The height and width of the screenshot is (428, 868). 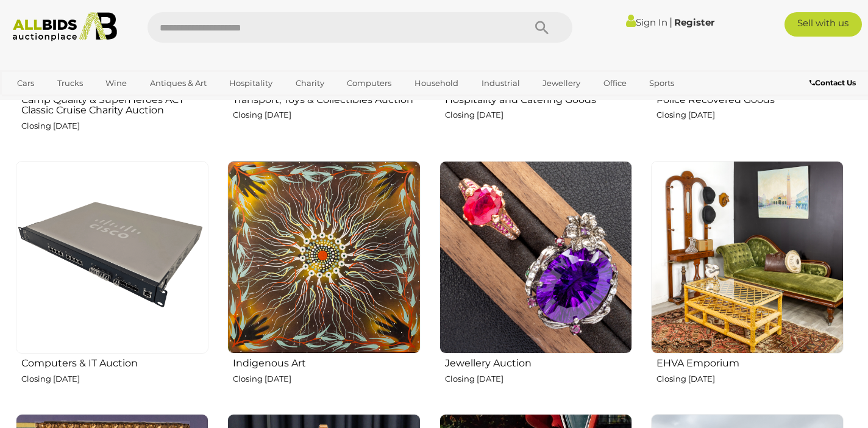 I want to click on img: Indigenous Art, so click(x=323, y=257).